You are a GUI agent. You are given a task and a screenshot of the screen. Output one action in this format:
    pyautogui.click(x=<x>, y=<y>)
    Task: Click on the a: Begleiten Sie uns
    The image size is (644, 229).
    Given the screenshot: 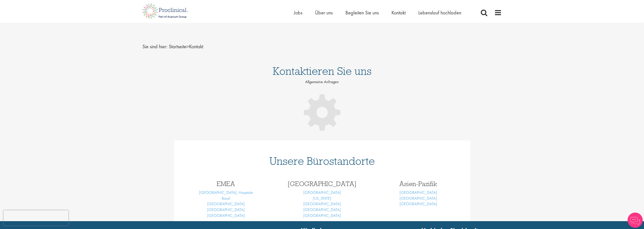 What is the action you would take?
    pyautogui.click(x=362, y=13)
    